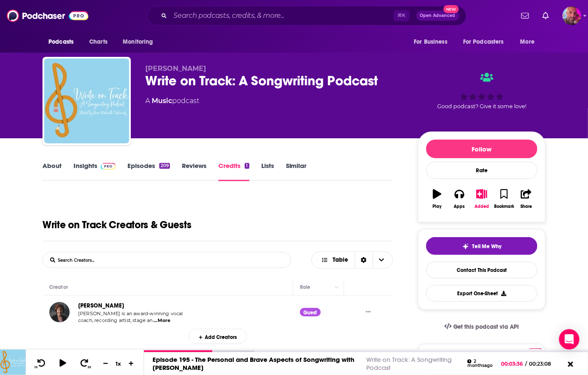 The height and width of the screenshot is (375, 588). I want to click on span: Monitoring, so click(138, 42).